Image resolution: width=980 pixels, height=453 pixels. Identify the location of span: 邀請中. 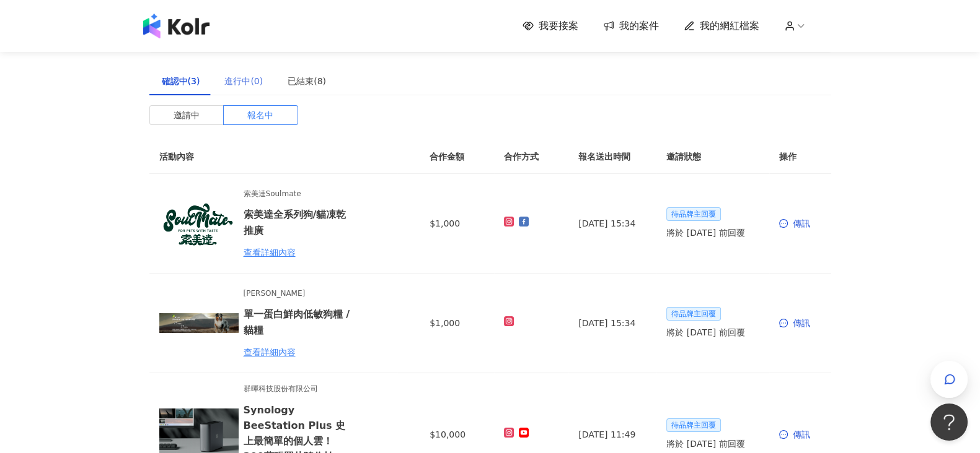
(187, 115).